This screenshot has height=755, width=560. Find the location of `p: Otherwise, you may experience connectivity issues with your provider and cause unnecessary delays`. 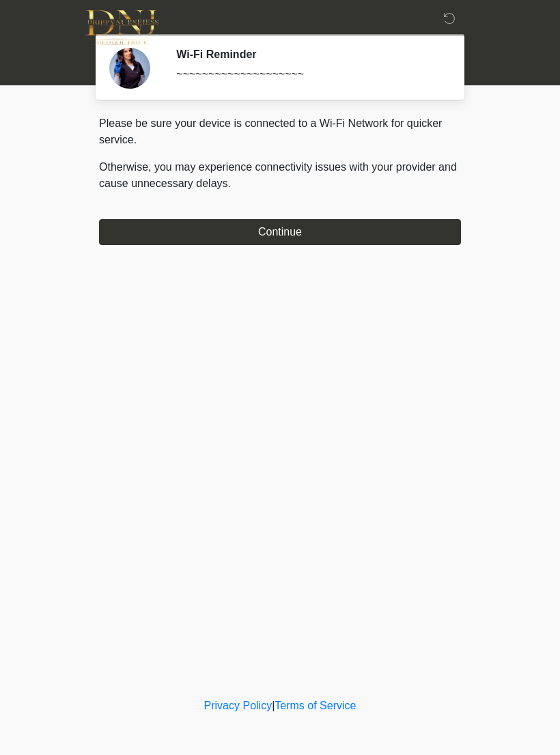

p: Otherwise, you may experience connectivity issues with your provider and cause unnecessary delays is located at coordinates (280, 175).